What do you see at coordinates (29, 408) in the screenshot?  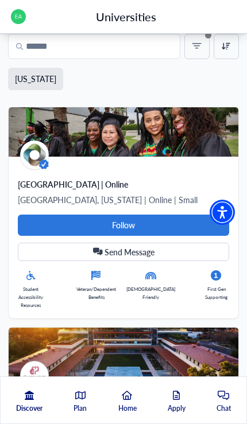 I see `p: Discover` at bounding box center [29, 408].